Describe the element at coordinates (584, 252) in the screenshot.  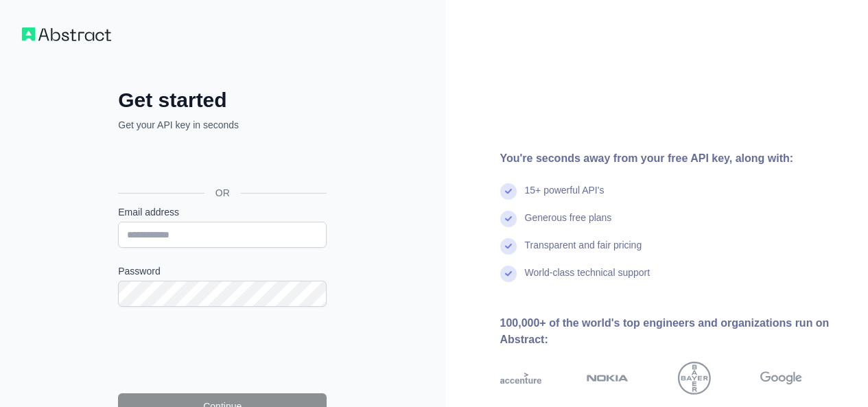
I see `div: Transparent and fair pricing` at that location.